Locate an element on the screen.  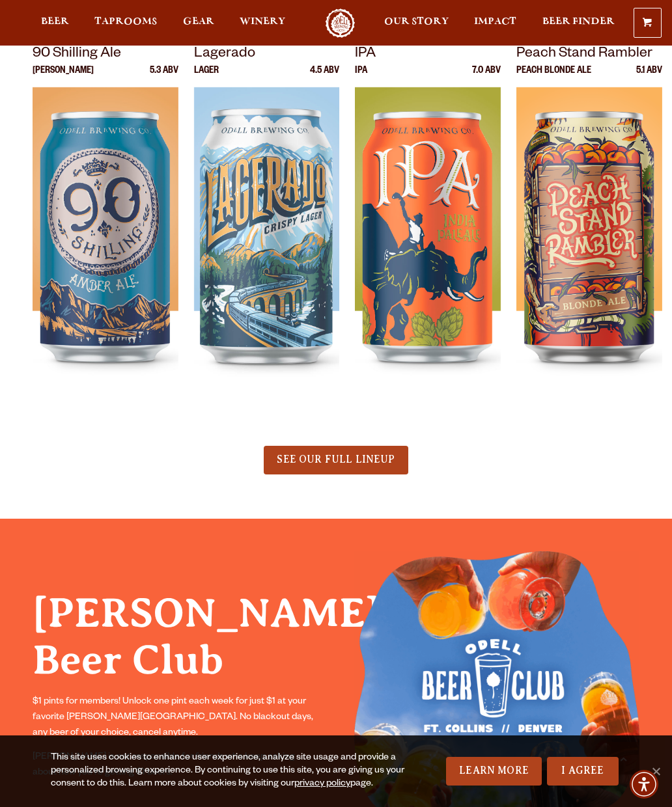
span: Taprooms is located at coordinates (126, 22).